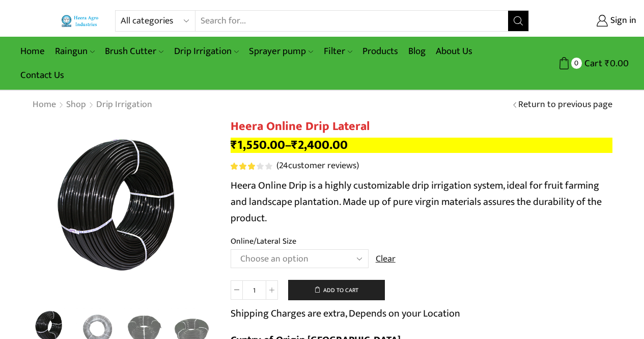 The height and width of the screenshot is (339, 644). I want to click on a: Blog, so click(417, 51).